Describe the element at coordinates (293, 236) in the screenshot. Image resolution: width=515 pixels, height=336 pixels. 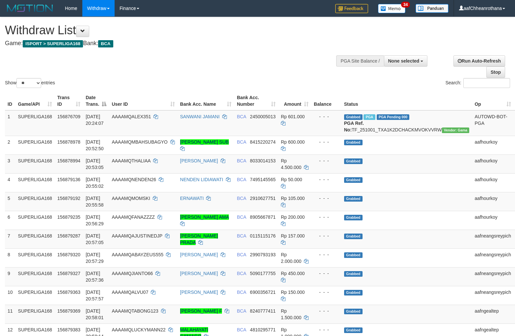
I see `span: Rp 157.000` at that location.